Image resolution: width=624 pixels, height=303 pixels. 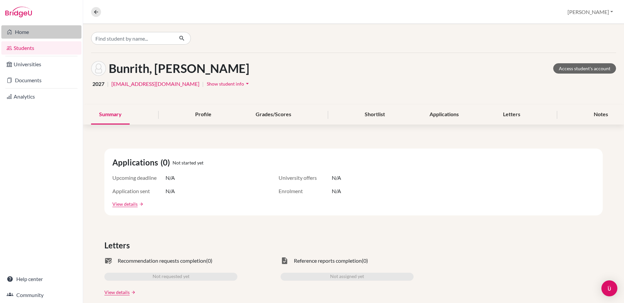 What do you see at coordinates (19, 12) in the screenshot?
I see `img: Bridge-U` at bounding box center [19, 12].